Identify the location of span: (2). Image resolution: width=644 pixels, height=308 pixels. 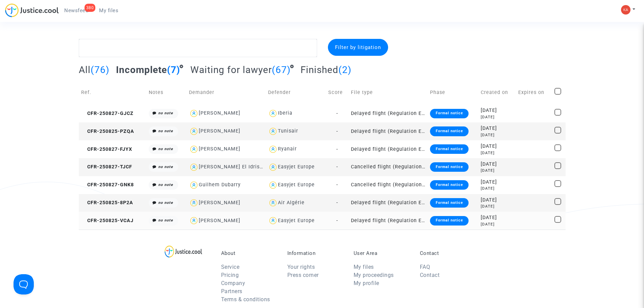
(345, 70).